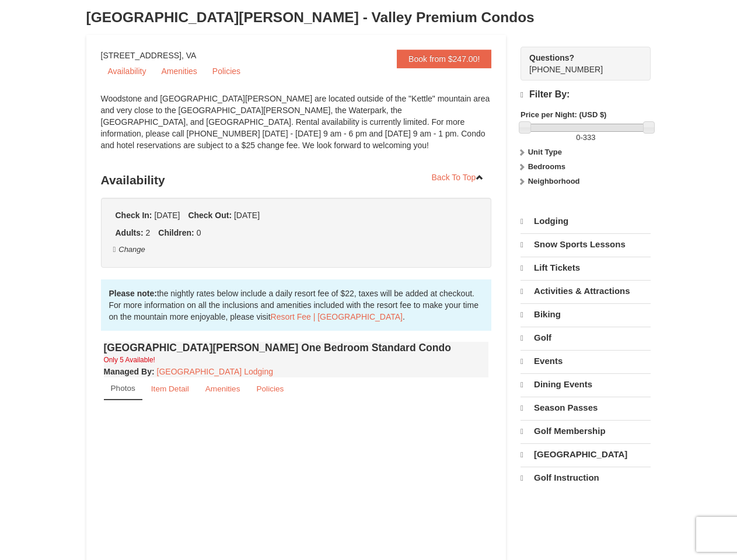 The width and height of the screenshot is (737, 560). I want to click on strong: Neighborhood, so click(554, 181).